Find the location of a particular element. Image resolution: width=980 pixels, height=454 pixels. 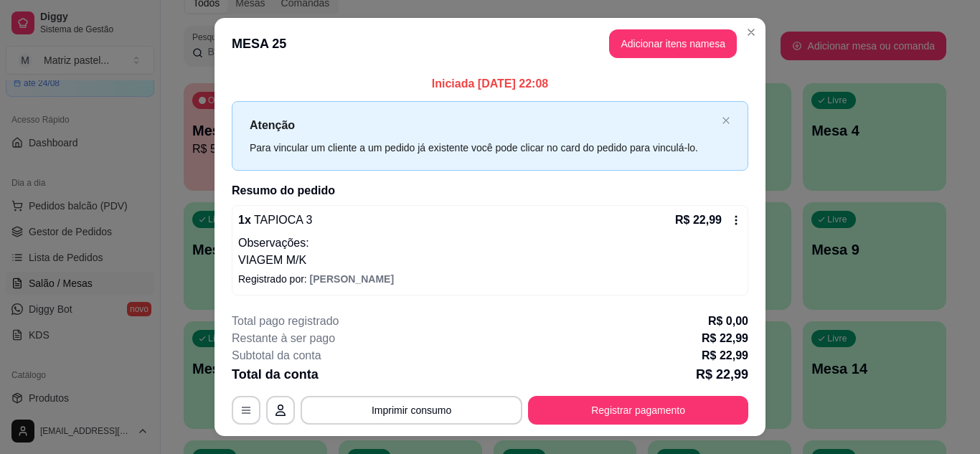

p: Observações: is located at coordinates (490, 244).